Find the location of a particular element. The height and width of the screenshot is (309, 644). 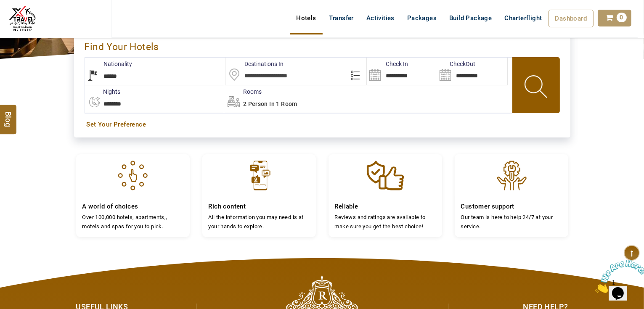

label: nights is located at coordinates (102, 92).